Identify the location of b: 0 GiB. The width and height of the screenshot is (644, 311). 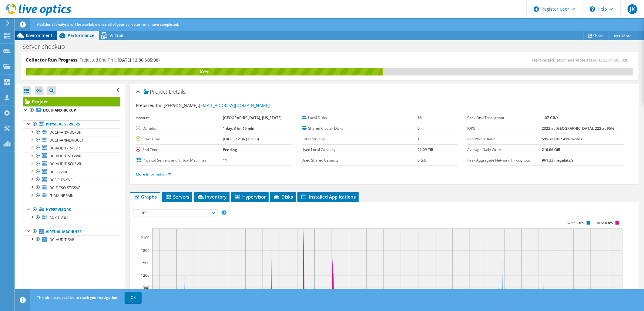
(422, 160).